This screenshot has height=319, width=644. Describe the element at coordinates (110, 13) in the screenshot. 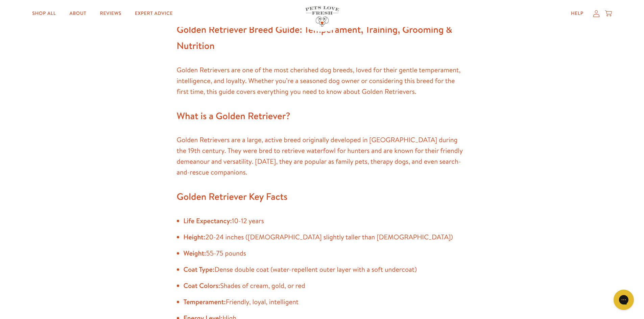

I see `a: Reviews` at that location.